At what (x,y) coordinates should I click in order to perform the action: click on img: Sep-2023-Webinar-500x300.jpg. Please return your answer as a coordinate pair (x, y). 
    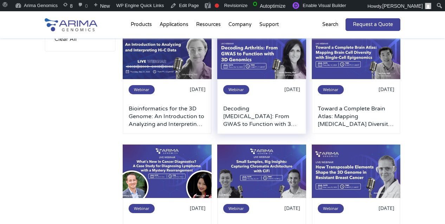
    Looking at the image, I should click on (167, 52).